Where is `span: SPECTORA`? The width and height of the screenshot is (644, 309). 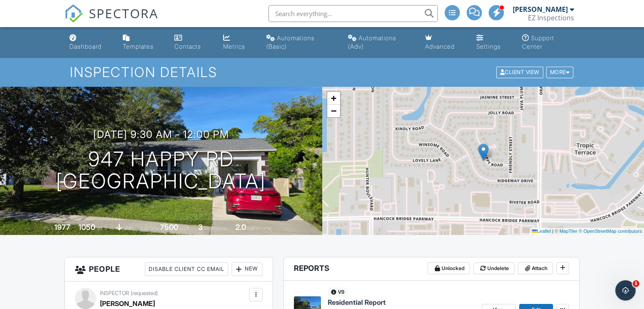
span: SPECTORA is located at coordinates (124, 13).